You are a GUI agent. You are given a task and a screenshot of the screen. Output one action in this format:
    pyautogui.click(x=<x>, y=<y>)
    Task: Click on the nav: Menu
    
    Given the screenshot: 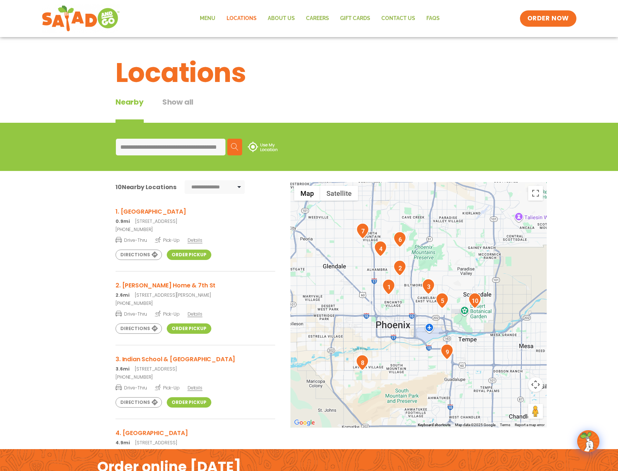 What is the action you would take?
    pyautogui.click(x=320, y=19)
    